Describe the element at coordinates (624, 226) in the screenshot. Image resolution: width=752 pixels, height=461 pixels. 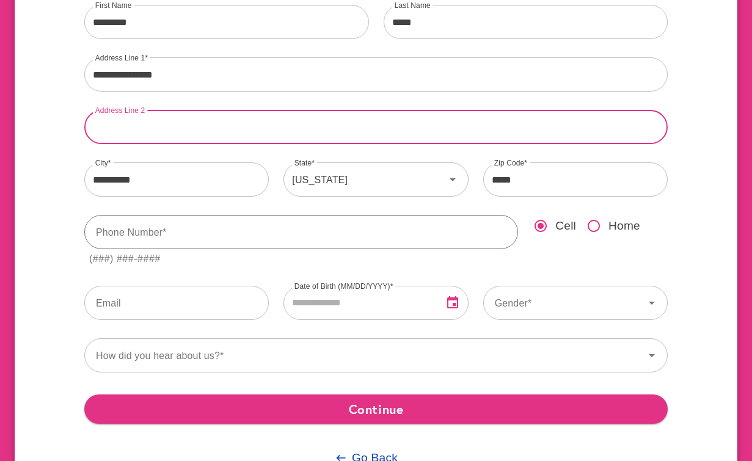
I see `span: Home` at that location.